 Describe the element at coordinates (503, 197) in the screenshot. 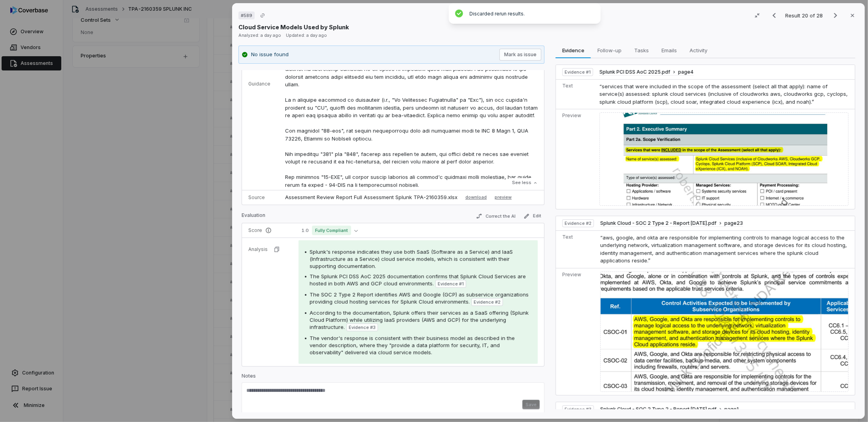

I see `button: preview` at that location.